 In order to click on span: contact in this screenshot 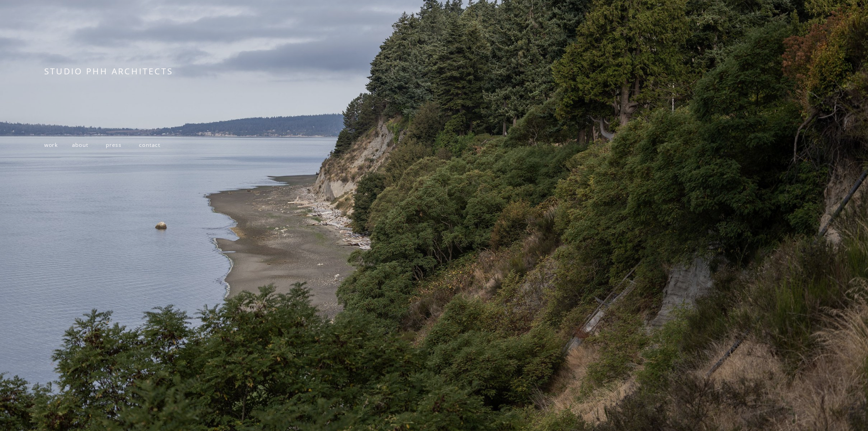, I will do `click(149, 145)`.